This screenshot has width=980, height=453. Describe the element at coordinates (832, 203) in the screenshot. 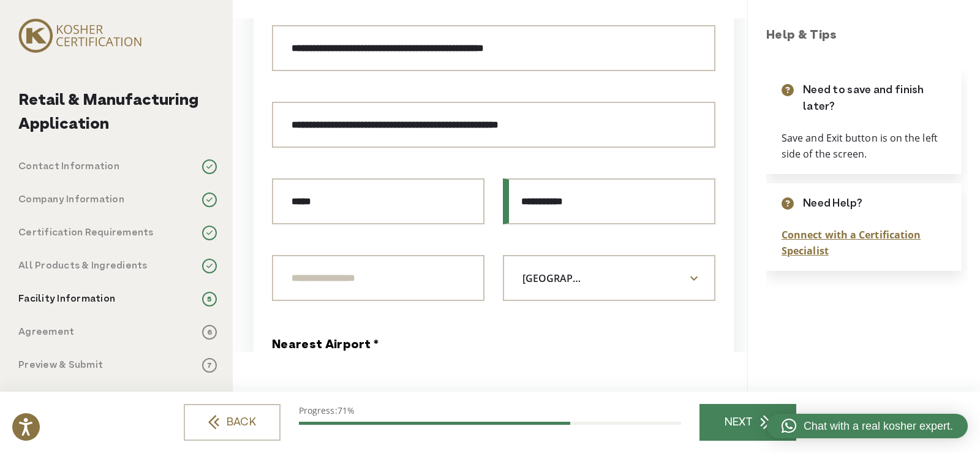

I see `p: Need Help?` at that location.